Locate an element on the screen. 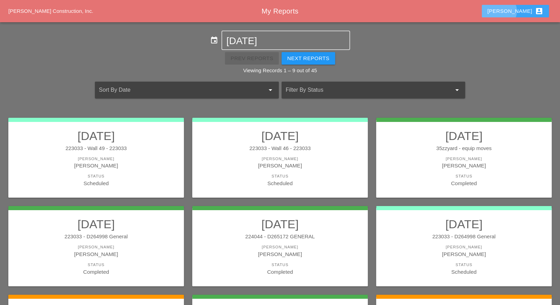  div: 35zzyard - equip moves is located at coordinates (464, 149).